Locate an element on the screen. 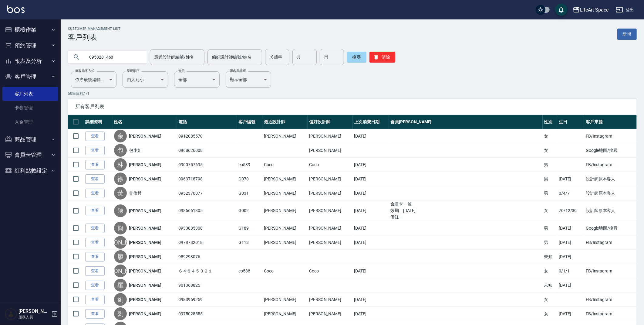 This screenshot has height=325, width=644. td: 0900757695 is located at coordinates (207, 165).